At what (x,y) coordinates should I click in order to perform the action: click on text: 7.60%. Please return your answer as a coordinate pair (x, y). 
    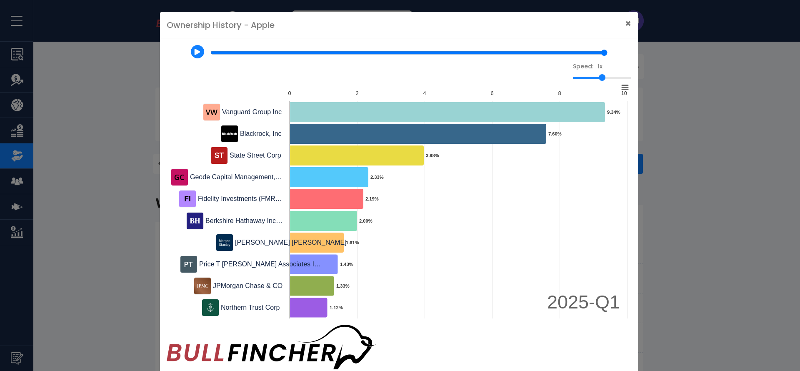
    Looking at the image, I should click on (555, 134).